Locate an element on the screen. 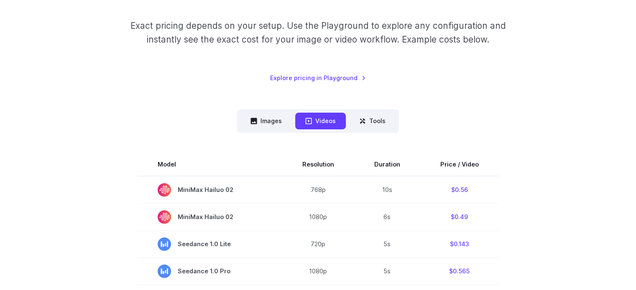 The width and height of the screenshot is (636, 290). td: 10s is located at coordinates (387, 190).